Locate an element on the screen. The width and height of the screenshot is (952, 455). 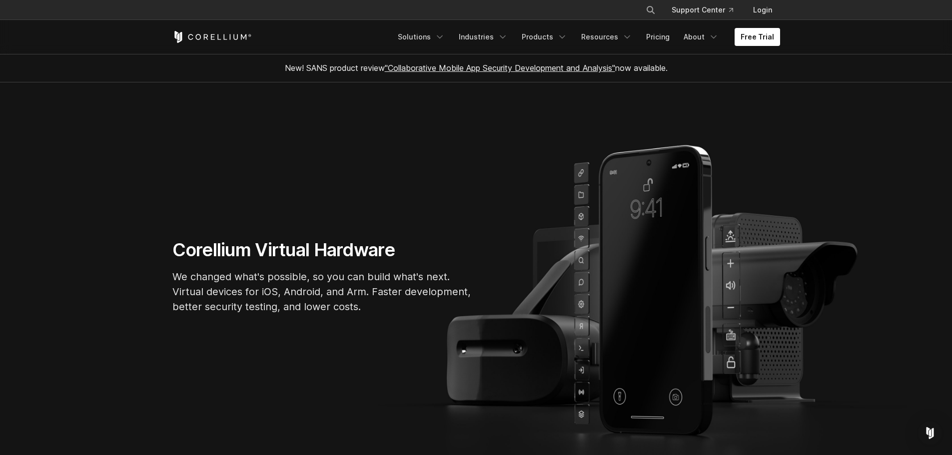
a: "Collaborative Mobile App Security Development and Analysis" is located at coordinates (500, 68).